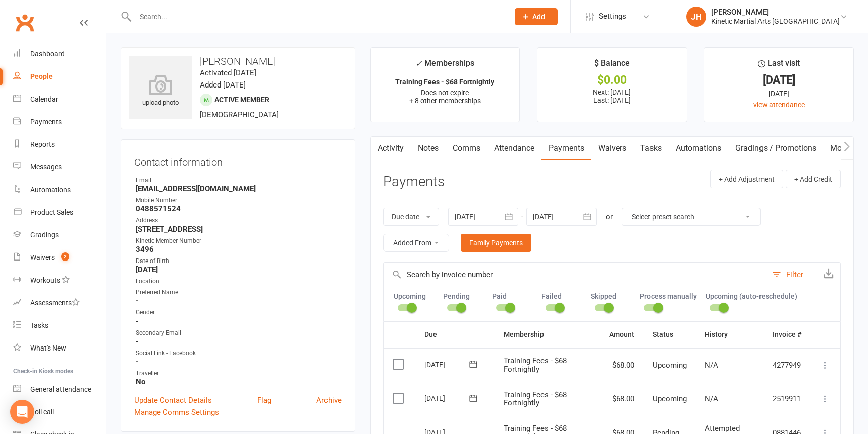 This screenshot has width=868, height=434. Describe the element at coordinates (239, 292) in the screenshot. I see `div: Preferred Name` at that location.